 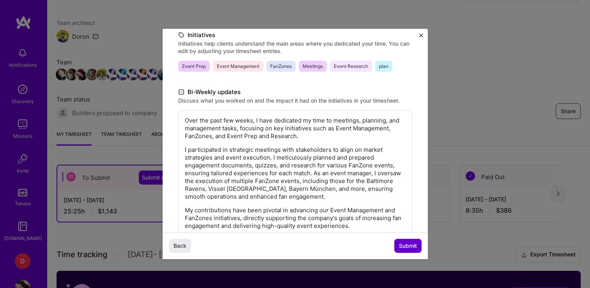 What do you see at coordinates (313, 66) in the screenshot?
I see `span: Meetings` at bounding box center [313, 66].